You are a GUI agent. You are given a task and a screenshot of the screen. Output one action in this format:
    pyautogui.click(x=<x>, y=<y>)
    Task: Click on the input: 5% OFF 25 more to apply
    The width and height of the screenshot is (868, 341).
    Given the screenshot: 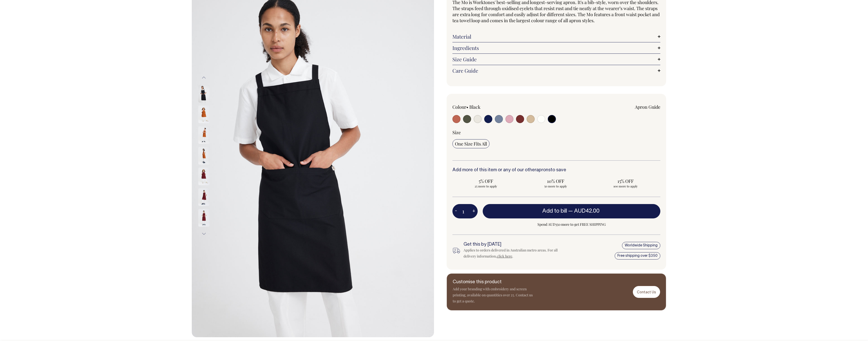 What is the action you would take?
    pyautogui.click(x=486, y=183)
    